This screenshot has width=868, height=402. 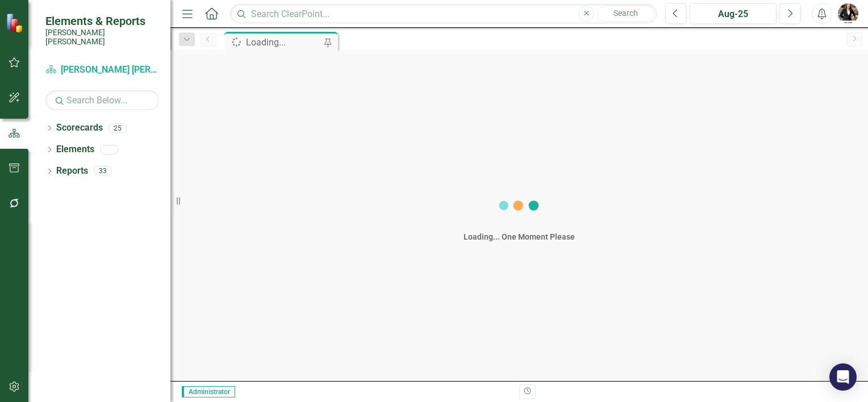 What do you see at coordinates (103, 171) in the screenshot?
I see `div: 33` at bounding box center [103, 171].